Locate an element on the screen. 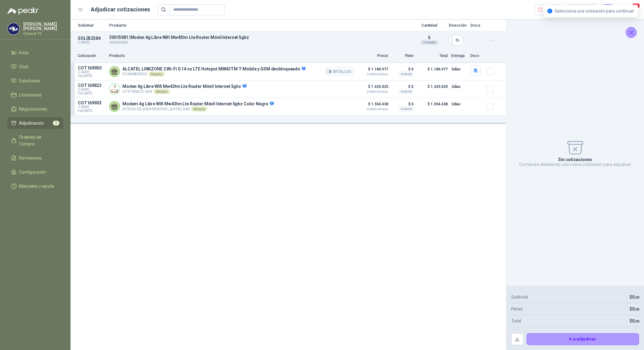  a: Remisiones is located at coordinates (35, 158).